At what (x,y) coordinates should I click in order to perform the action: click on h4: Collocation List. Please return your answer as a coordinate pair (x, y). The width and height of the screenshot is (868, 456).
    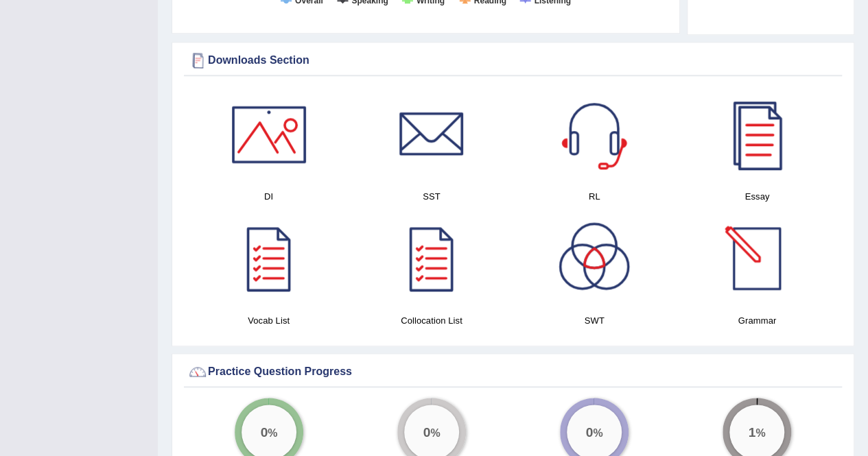
    Looking at the image, I should click on (431, 320).